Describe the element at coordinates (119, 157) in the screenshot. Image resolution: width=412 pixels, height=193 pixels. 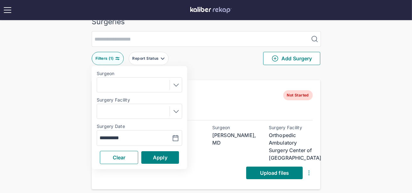
I see `button: Clear` at that location.